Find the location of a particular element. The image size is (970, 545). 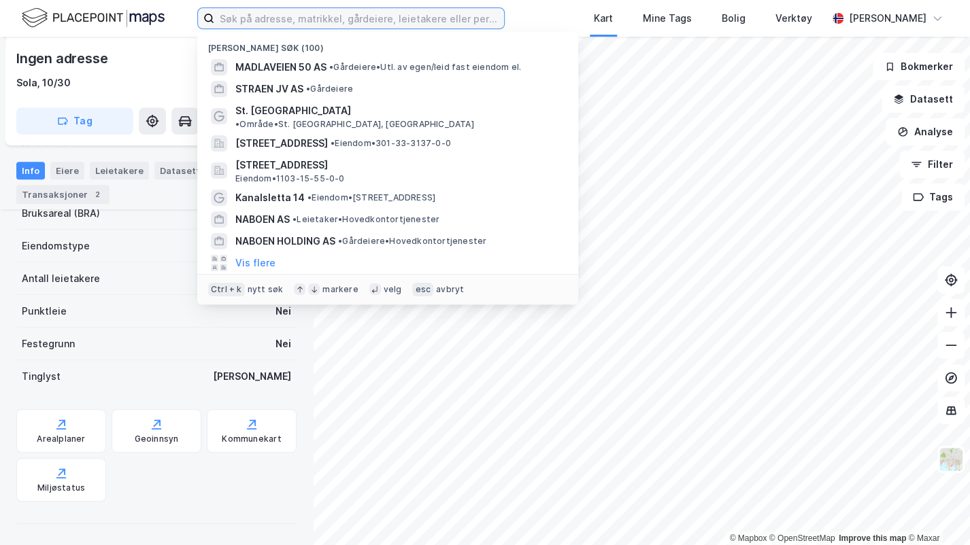

button: Datasett is located at coordinates (923, 99).